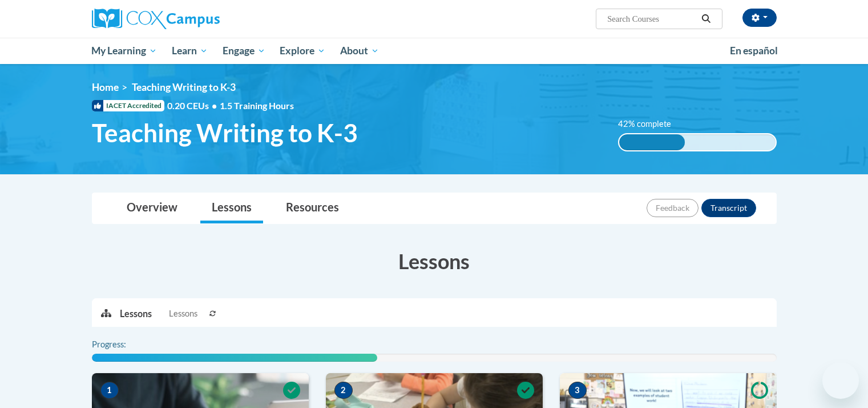  Describe the element at coordinates (128, 106) in the screenshot. I see `span: IACET Accredited` at that location.